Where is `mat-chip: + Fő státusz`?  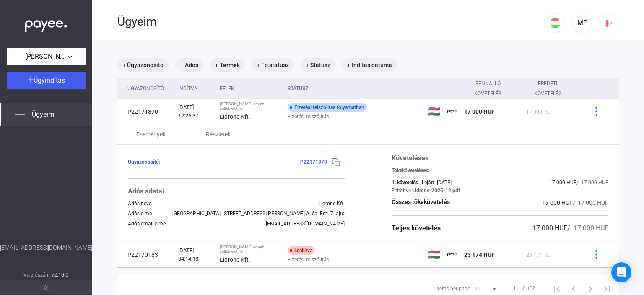
mat-chip: + Fő státusz is located at coordinates (273, 65).